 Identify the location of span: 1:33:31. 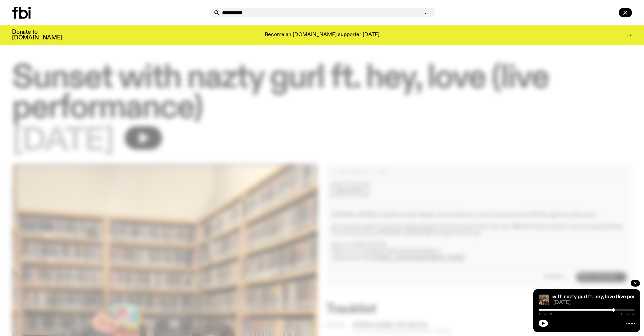
(546, 314).